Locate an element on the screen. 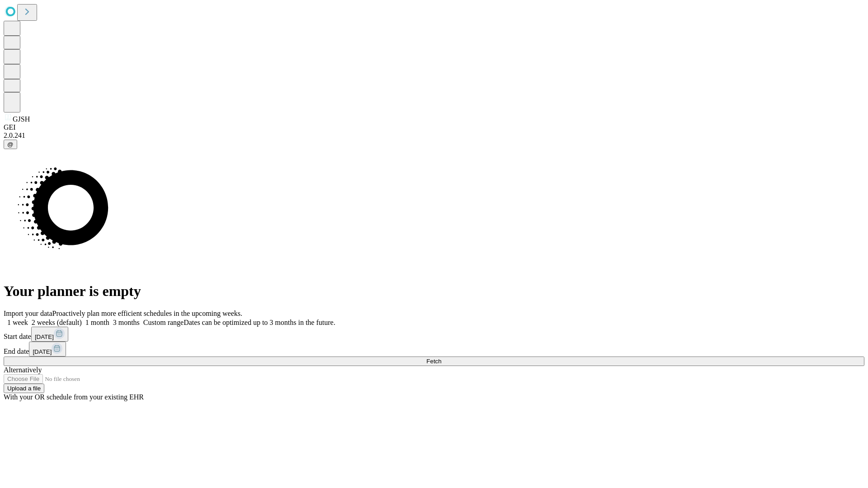 The image size is (868, 488). span: 2 weeks (default) is located at coordinates (57, 322).